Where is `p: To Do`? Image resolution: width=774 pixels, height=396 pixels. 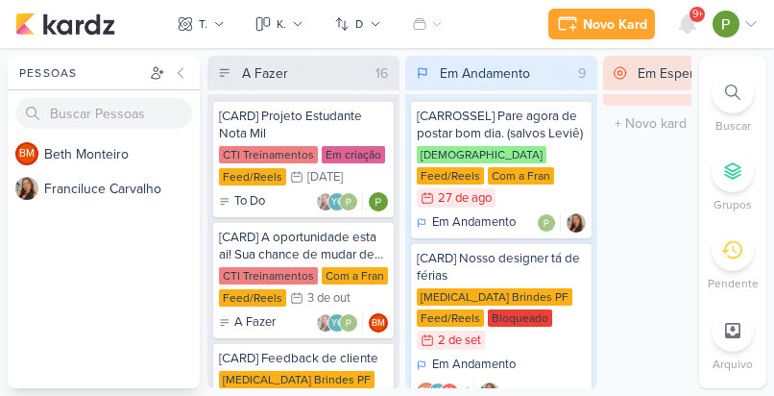
p: To Do is located at coordinates (250, 202).